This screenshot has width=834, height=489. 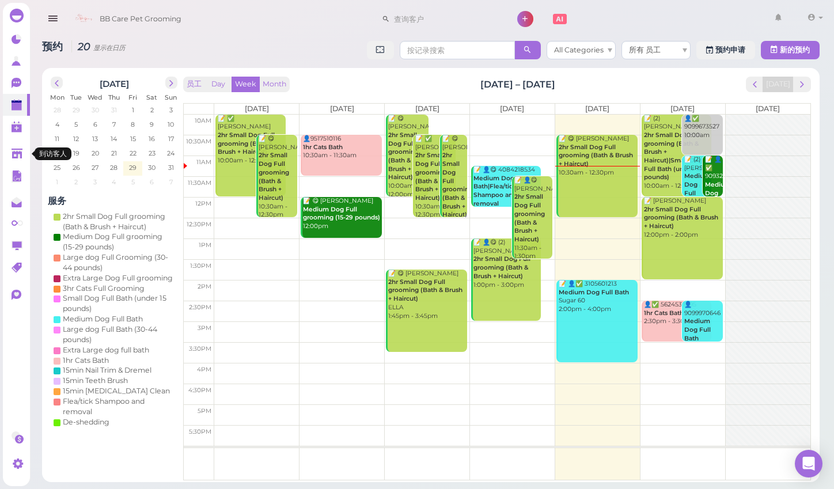 I want to click on span: 26, so click(x=76, y=168).